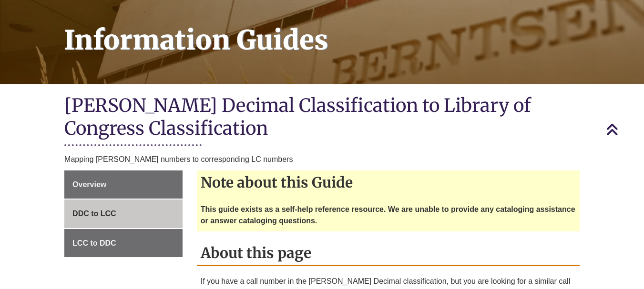 The image size is (644, 289). What do you see at coordinates (94, 213) in the screenshot?
I see `span: DDC to LCC` at bounding box center [94, 213].